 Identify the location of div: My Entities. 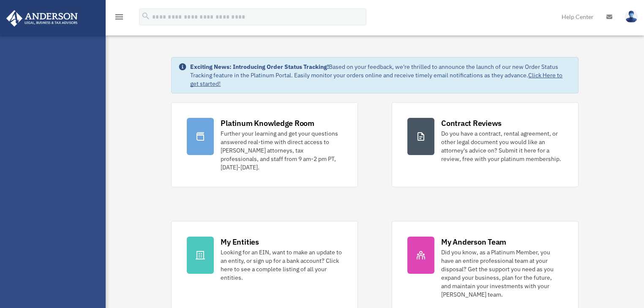
(240, 242).